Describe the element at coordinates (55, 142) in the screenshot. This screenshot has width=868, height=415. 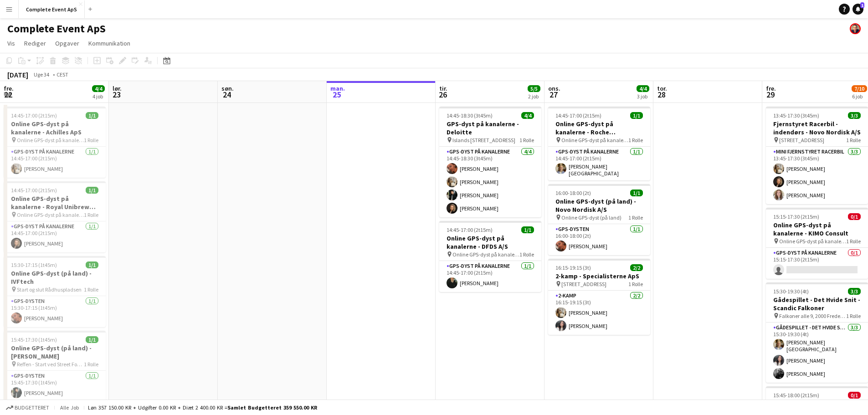
I see `app-job-card: 14:45-17:00 (2t15m)1/1Online GPS-dyst på kanalerne - Achilles ApS Online GPS-dyst på kanalerne1 R...` at that location.